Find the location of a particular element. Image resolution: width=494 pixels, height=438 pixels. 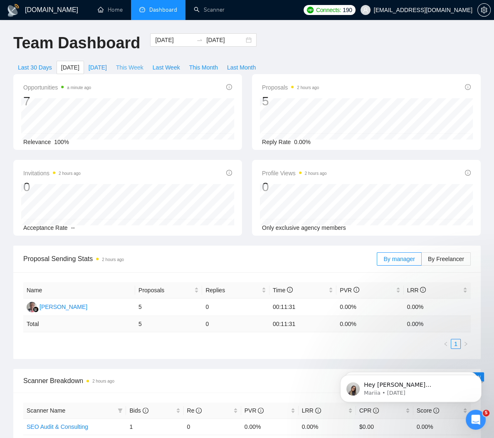

div: 0 is located at coordinates (295, 187).